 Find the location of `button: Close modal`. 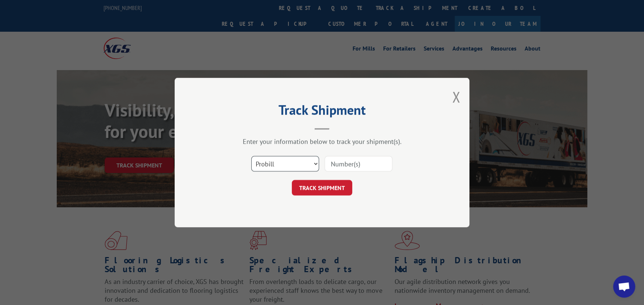

button: Close modal is located at coordinates (456, 97).